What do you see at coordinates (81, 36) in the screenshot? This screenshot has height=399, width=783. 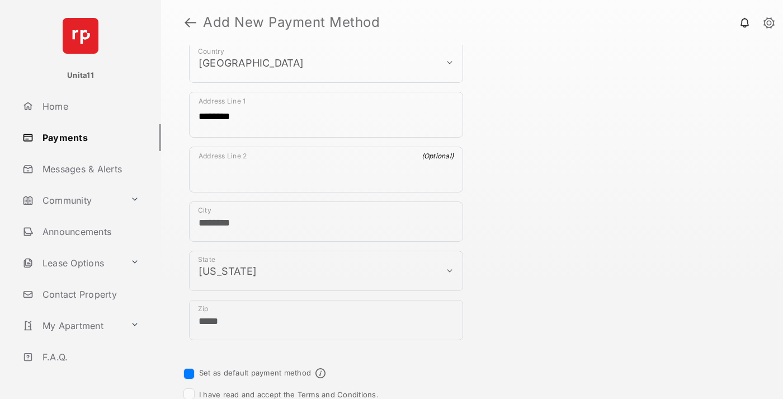 I see `img: svg+xml;base64,PHN2ZyB4bWxucz0iaHR0cDovL3d3dy53My5vcmcvMjAwMC9zdmciIHdpZHRoPSI2NCIgaGVpZ2h0PSI2NC...` at bounding box center [81, 36].